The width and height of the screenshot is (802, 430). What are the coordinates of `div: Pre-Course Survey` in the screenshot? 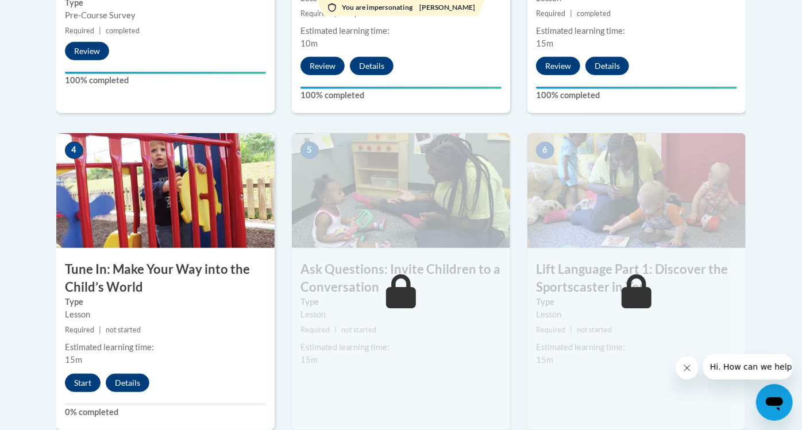 It's located at (166, 16).